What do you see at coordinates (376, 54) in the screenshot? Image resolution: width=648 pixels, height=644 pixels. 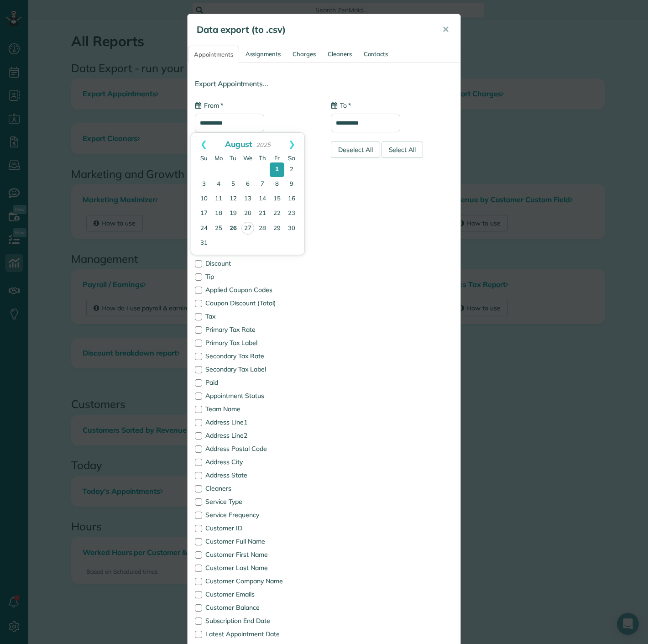 I see `a: Contacts` at bounding box center [376, 54].